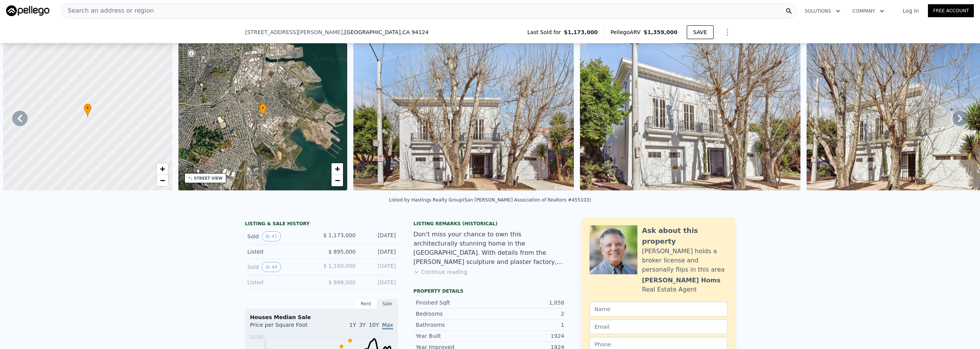  Describe the element at coordinates (256, 337) in the screenshot. I see `tspan: $1150` at that location.